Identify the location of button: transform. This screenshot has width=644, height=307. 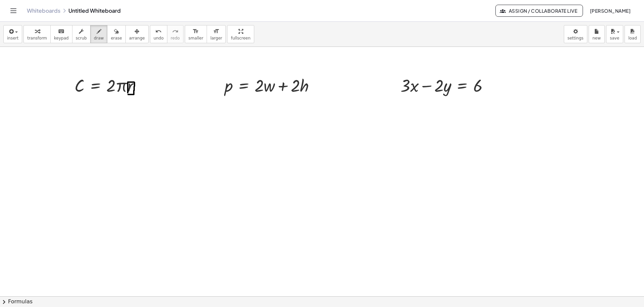
(37, 34).